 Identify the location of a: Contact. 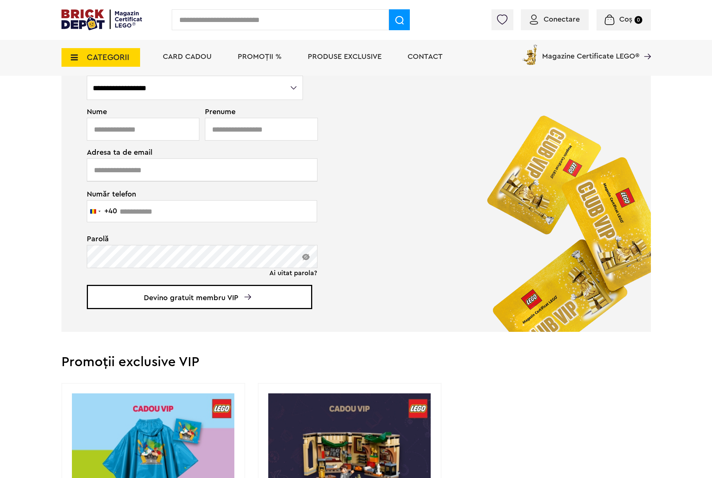
(425, 57).